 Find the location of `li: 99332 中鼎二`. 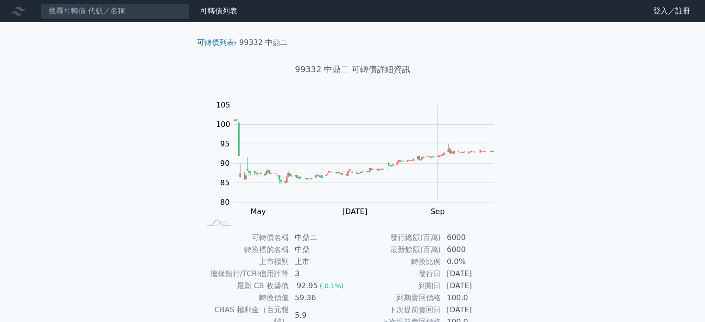

li: 99332 中鼎二 is located at coordinates (263, 43).